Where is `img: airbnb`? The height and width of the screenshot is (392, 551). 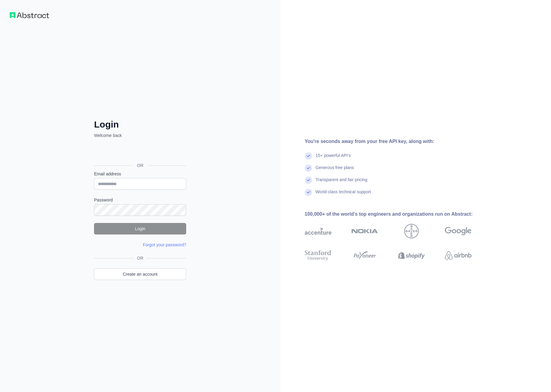
img: airbnb is located at coordinates (458, 255).